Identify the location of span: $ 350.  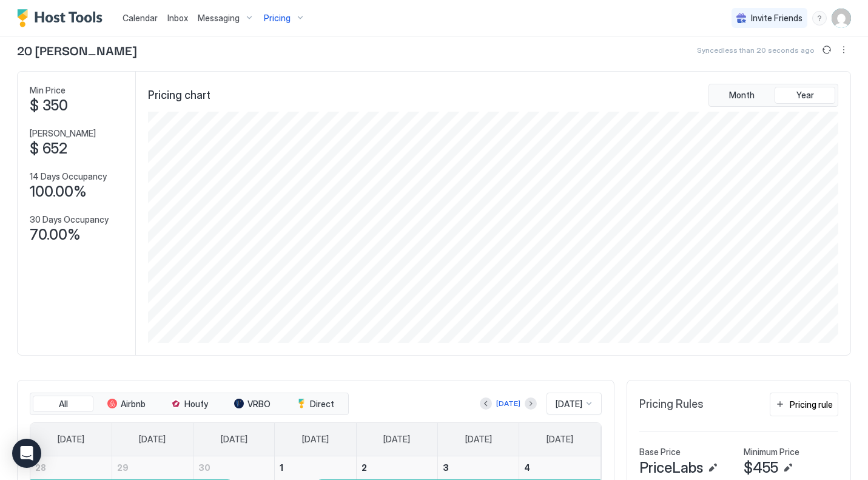
(49, 105).